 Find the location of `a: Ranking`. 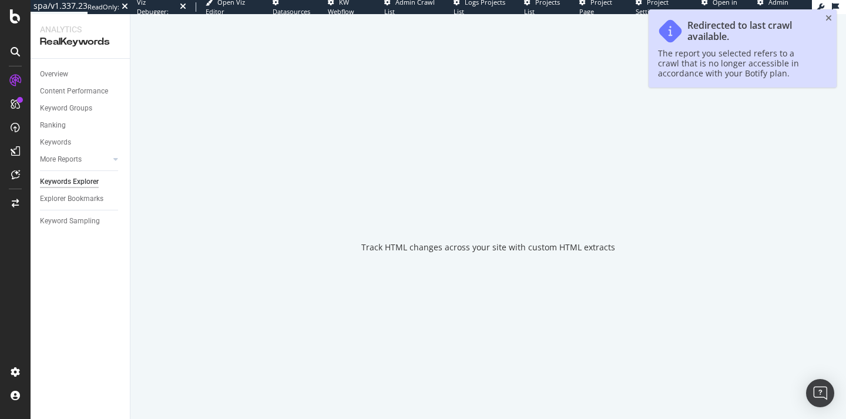

a: Ranking is located at coordinates (80, 125).